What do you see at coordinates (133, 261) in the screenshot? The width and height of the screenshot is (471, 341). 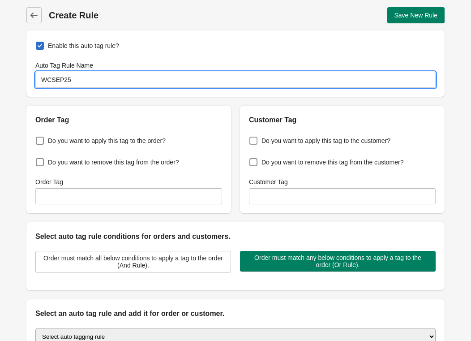 I see `span: Order must match all below conditions to apply a tag to the order (And Rule).` at bounding box center [133, 261].